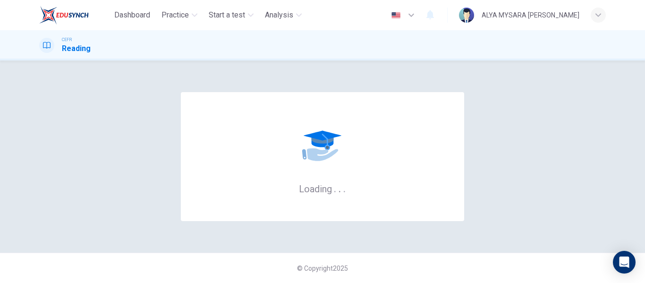 This screenshot has height=283, width=645. I want to click on span: © Copyright 2025, so click(323, 268).